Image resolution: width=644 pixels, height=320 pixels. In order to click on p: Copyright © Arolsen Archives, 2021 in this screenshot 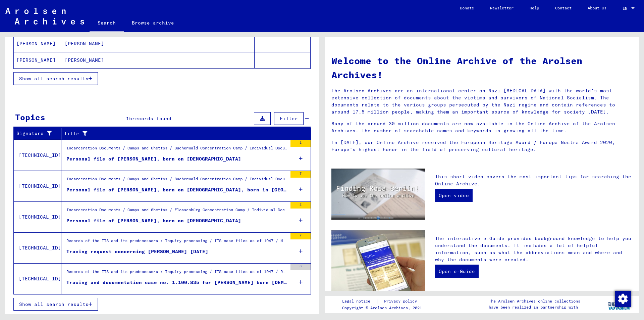, I will do `click(383, 308)`.